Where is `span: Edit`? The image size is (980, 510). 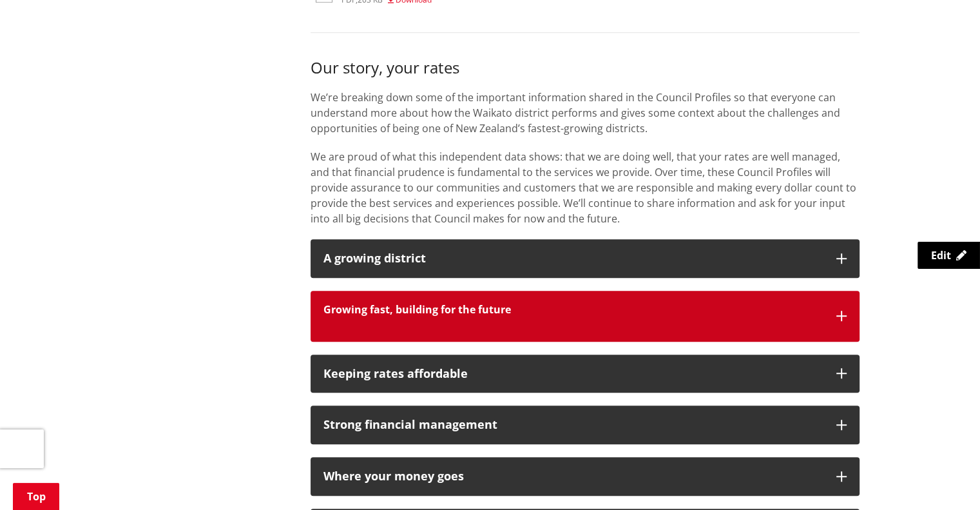 span: Edit is located at coordinates (941, 255).